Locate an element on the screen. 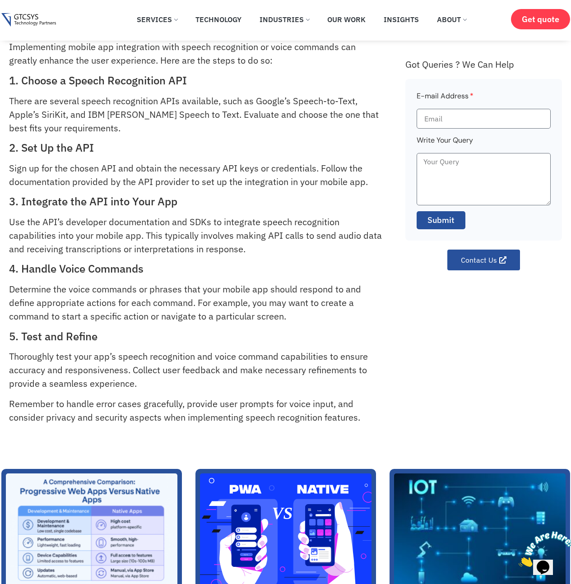  h2: 1. Choose a Speech Recognition API is located at coordinates (197, 80).